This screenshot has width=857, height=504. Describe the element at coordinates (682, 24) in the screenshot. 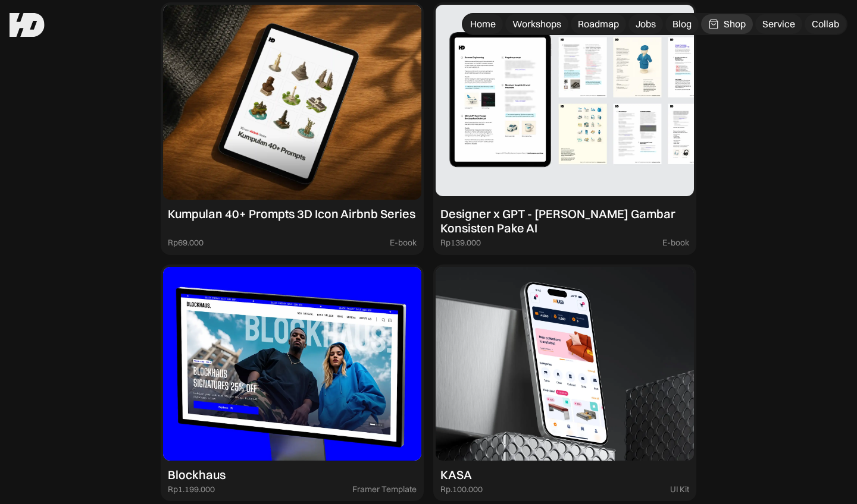

I see `a: Blog` at that location.